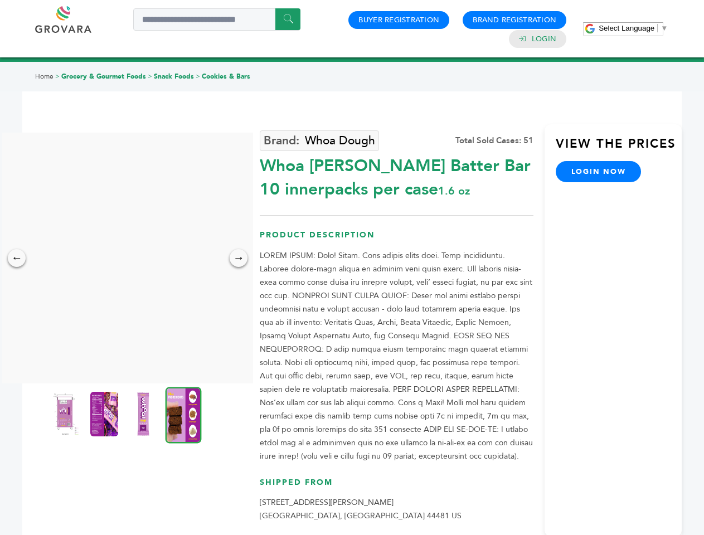 The image size is (704, 535). I want to click on span: 1.6 oz, so click(454, 191).